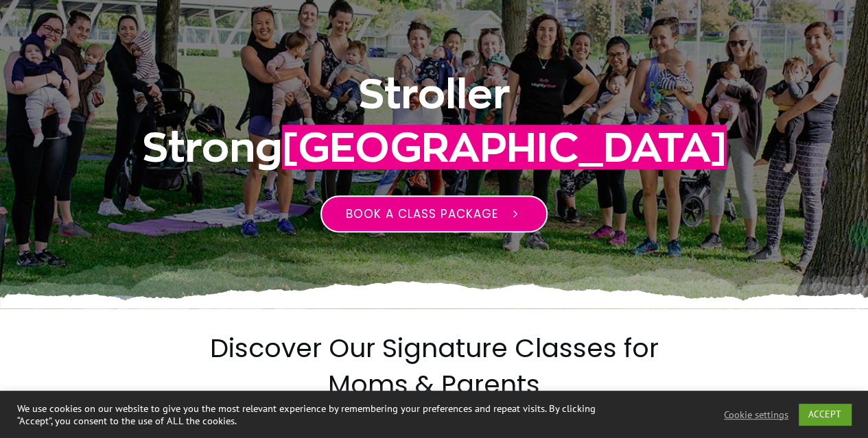 This screenshot has width=868, height=438. I want to click on h2: Discover Our Signature Classes for Moms & Parents, so click(434, 375).